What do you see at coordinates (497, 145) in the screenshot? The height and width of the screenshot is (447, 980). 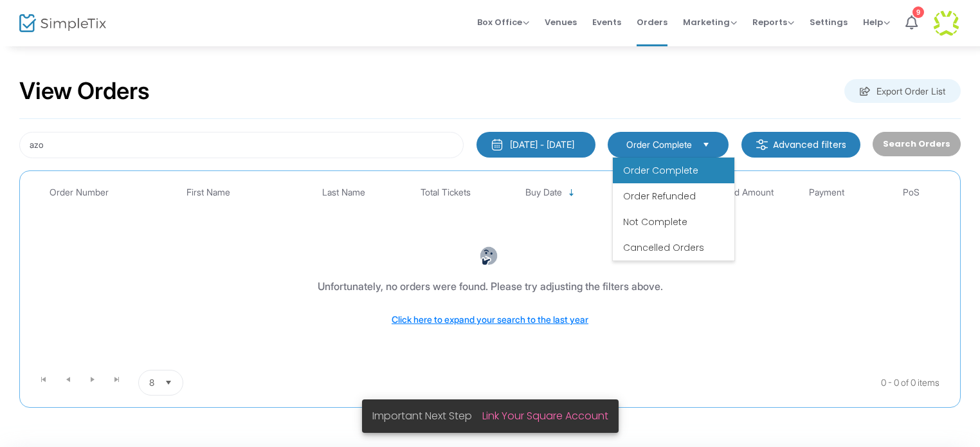 I see `img: monthly` at bounding box center [497, 145].